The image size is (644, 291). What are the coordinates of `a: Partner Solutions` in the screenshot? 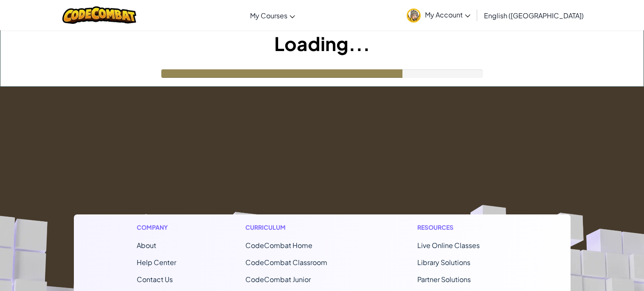 It's located at (444, 279).